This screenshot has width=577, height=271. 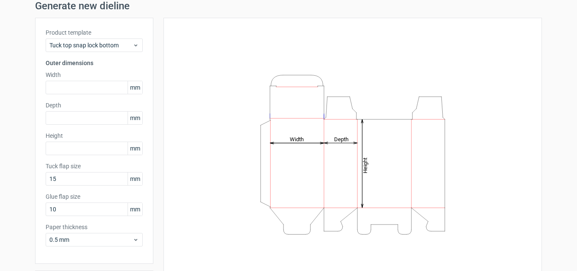 What do you see at coordinates (91, 45) in the screenshot?
I see `span: Tuck top snap lock bottom` at bounding box center [91, 45].